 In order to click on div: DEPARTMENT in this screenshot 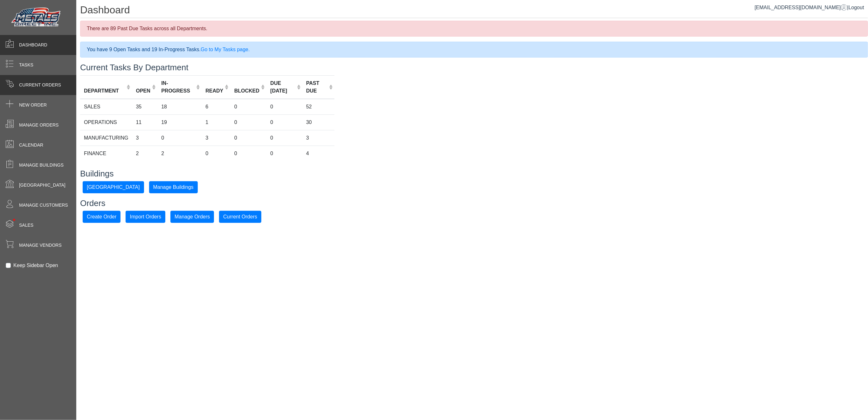, I will do `click(104, 91)`.